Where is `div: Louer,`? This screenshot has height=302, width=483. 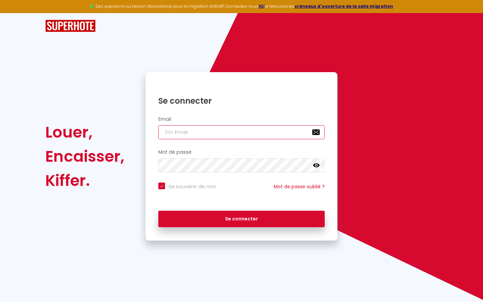
div: Louer, is located at coordinates (85, 132).